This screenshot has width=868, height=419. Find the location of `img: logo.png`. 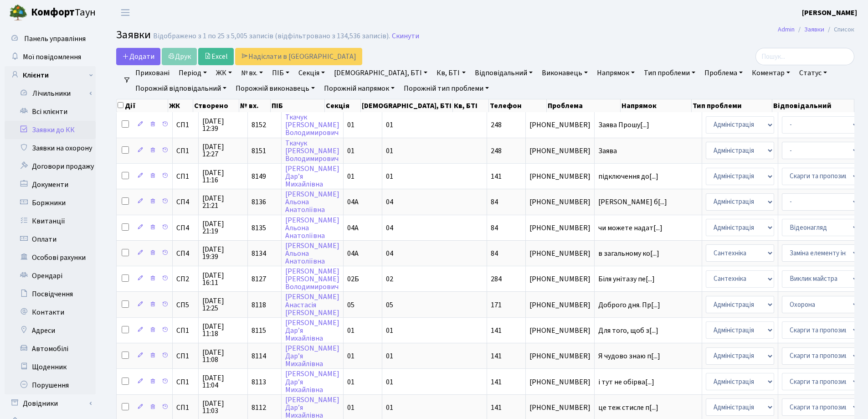

img: logo.png is located at coordinates (18, 13).